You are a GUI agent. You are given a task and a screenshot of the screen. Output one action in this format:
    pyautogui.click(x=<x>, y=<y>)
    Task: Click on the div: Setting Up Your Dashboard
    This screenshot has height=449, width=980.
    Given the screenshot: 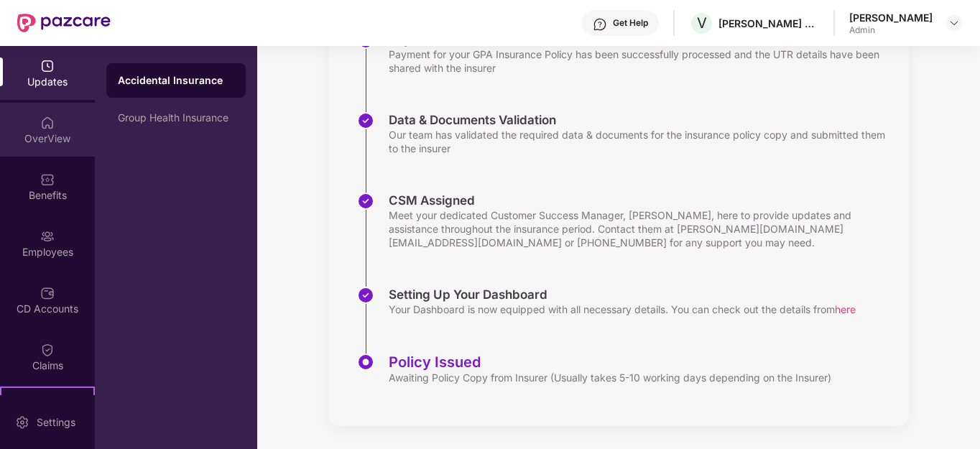 What is the action you would take?
    pyautogui.click(x=622, y=295)
    